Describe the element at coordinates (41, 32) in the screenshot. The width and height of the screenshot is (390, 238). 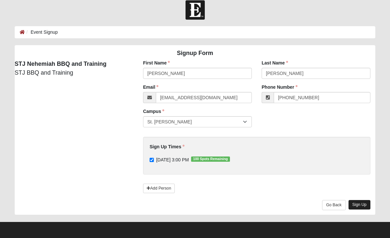
I see `li: Event Signup` at that location.